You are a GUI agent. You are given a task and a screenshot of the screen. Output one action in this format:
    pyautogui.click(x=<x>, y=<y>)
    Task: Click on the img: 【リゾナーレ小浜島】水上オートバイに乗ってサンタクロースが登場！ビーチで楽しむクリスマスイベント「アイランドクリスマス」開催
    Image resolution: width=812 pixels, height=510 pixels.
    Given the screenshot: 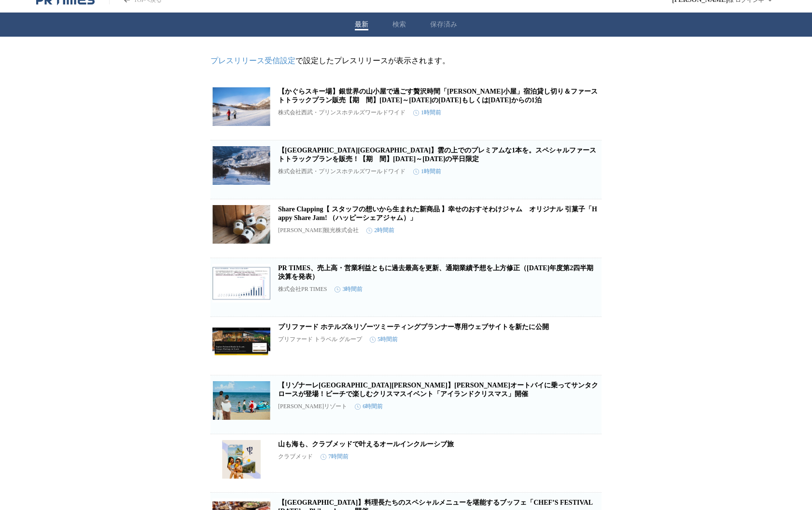 What is the action you would take?
    pyautogui.click(x=241, y=401)
    